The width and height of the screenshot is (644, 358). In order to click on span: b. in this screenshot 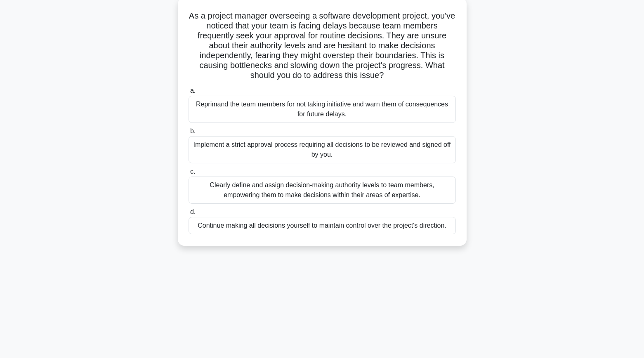, I will do `click(193, 131)`.